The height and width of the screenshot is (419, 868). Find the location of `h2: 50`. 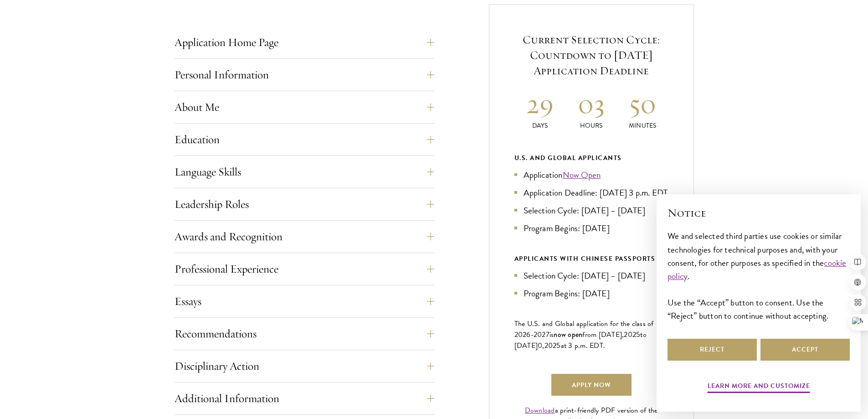

h2: 50 is located at coordinates (642, 103).